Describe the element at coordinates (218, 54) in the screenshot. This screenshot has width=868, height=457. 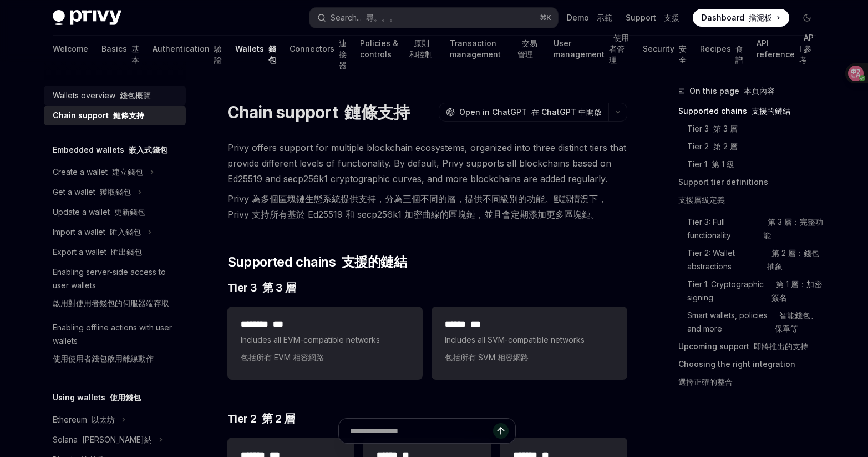
I see `font: 驗證` at that location.